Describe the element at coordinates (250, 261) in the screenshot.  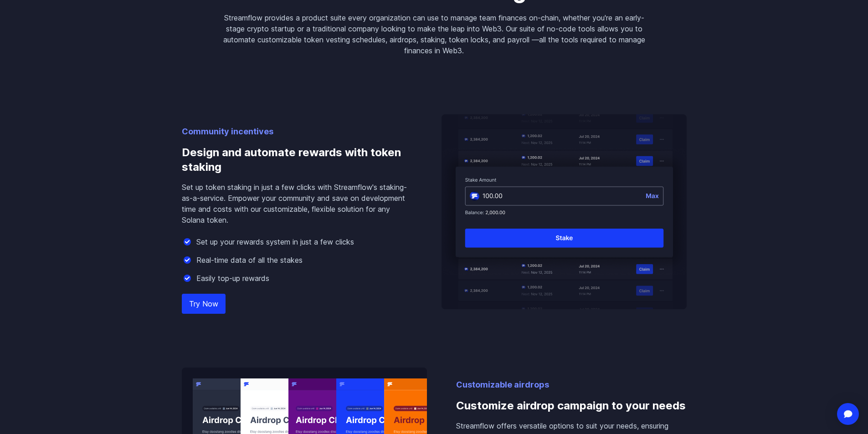
I see `p: Real-time data of all the stakes` at that location.